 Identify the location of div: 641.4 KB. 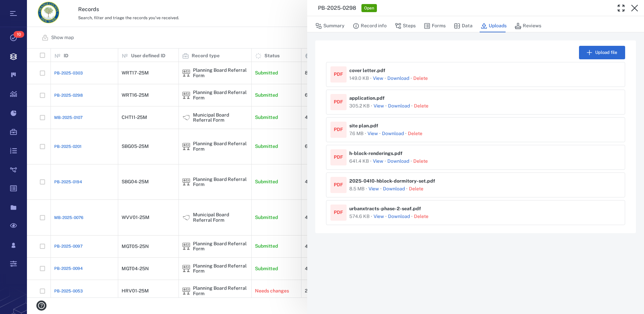
(359, 161).